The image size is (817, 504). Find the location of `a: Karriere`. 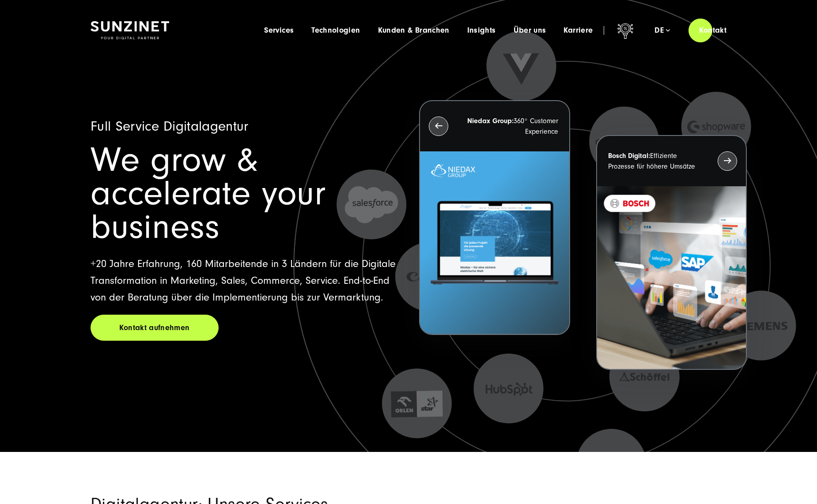

a: Karriere is located at coordinates (578, 30).